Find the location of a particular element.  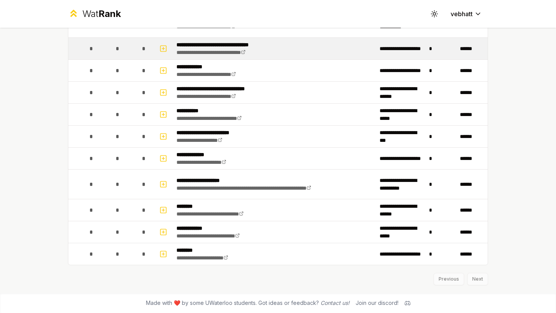

span: vebhatt is located at coordinates (461, 14).